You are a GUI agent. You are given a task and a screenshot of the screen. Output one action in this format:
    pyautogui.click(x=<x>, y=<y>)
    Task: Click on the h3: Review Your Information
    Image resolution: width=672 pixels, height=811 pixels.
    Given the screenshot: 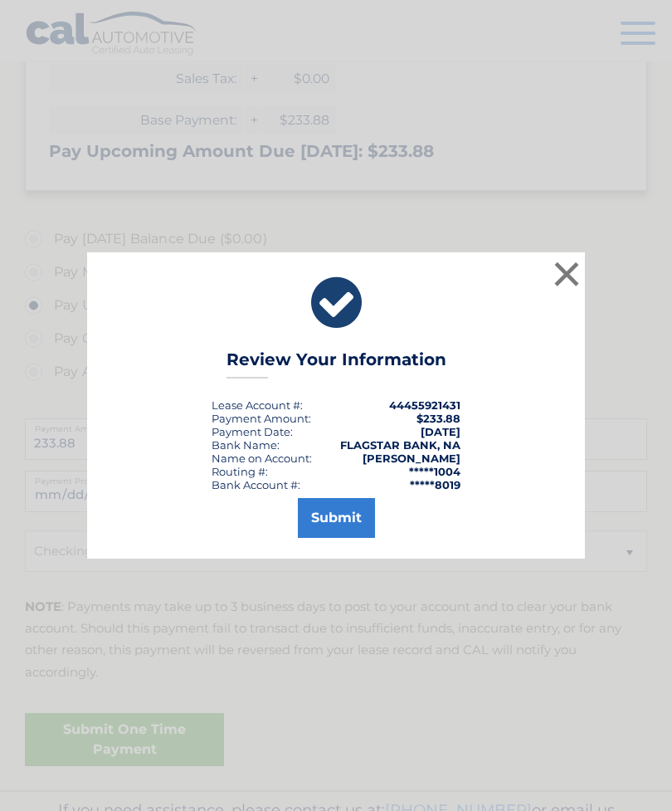 What is the action you would take?
    pyautogui.click(x=336, y=364)
    